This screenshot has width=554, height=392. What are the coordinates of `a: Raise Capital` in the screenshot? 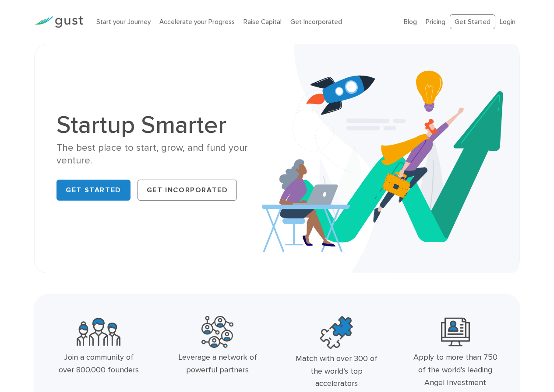 It's located at (262, 22).